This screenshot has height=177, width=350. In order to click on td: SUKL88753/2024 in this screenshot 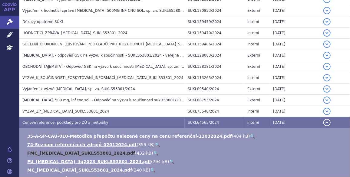, I will do `click(214, 100)`.